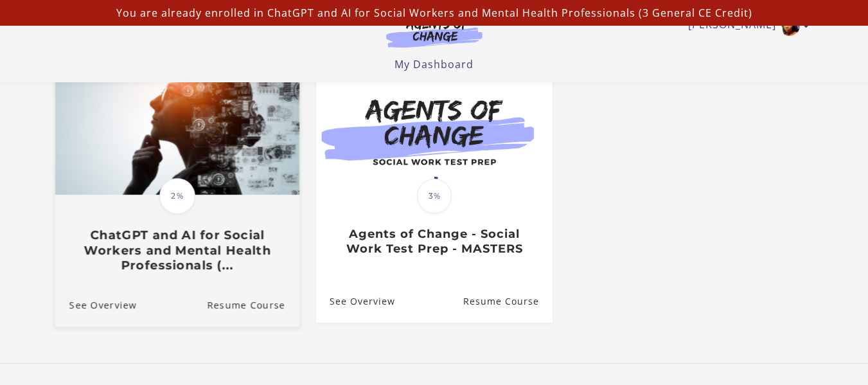 The height and width of the screenshot is (385, 868). I want to click on img: Agents of Change Logo, so click(434, 33).